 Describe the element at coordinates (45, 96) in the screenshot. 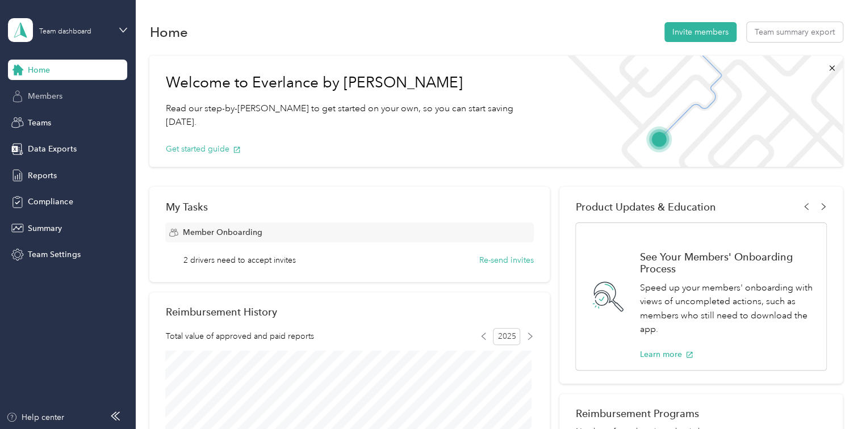

I see `span: Members` at that location.